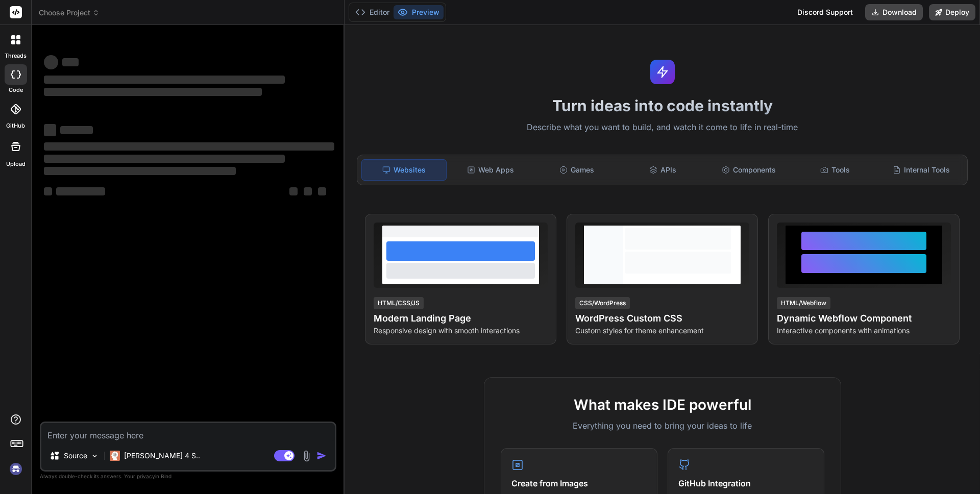  I want to click on label: GitHub, so click(15, 126).